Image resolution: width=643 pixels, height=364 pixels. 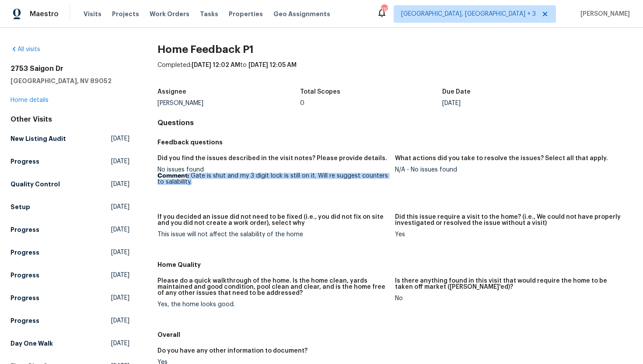 I want to click on a: All visits, so click(x=26, y=50).